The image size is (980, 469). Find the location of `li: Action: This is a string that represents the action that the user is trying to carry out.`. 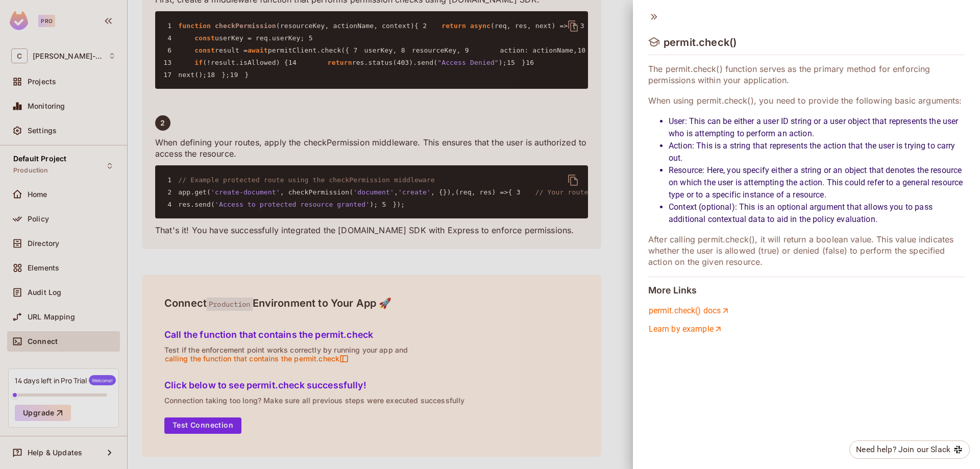

li: Action: This is a string that represents the action that the user is trying to carry out. is located at coordinates (817, 152).